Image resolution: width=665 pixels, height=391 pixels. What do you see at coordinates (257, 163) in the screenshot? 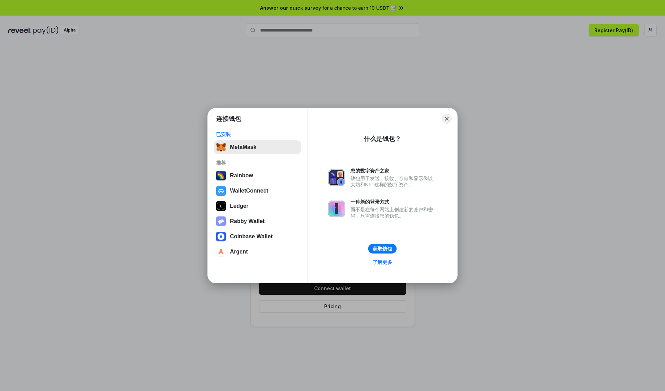
I see `div: 推荐` at bounding box center [257, 163].